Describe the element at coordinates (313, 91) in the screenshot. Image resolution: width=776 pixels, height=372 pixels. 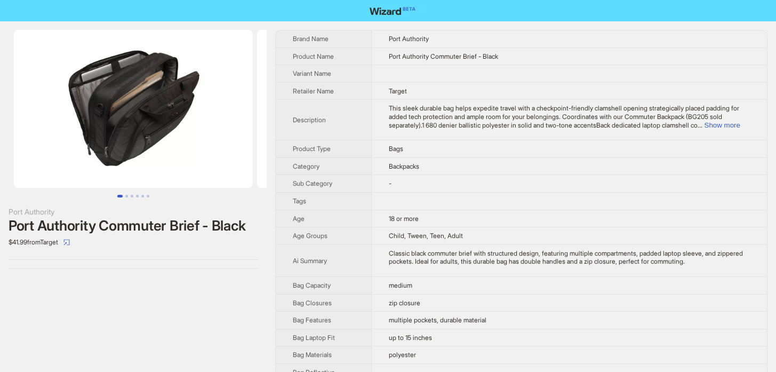
I see `span: Retailer Name` at that location.